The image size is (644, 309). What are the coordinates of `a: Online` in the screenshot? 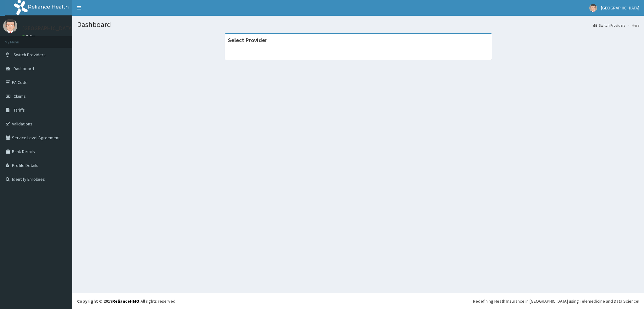 It's located at (30, 37).